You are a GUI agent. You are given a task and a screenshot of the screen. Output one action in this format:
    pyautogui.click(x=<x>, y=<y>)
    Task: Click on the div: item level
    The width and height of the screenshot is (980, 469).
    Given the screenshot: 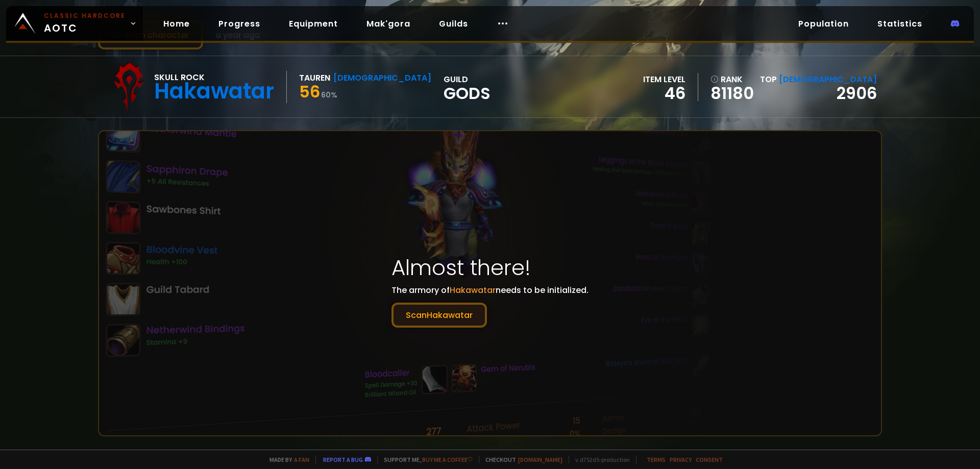 What is the action you would take?
    pyautogui.click(x=664, y=79)
    